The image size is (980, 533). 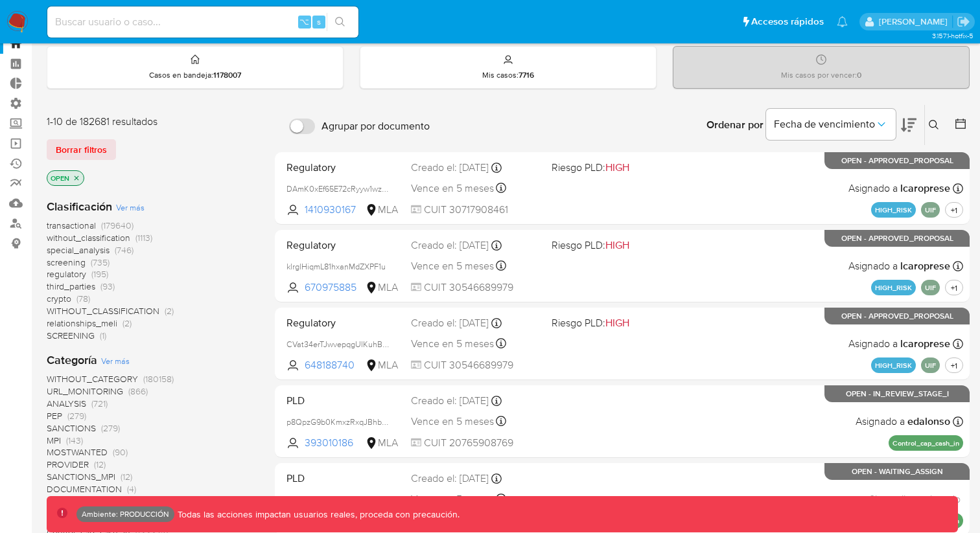 I want to click on p: Ambiente: PRODUCCIÓN, so click(x=125, y=514).